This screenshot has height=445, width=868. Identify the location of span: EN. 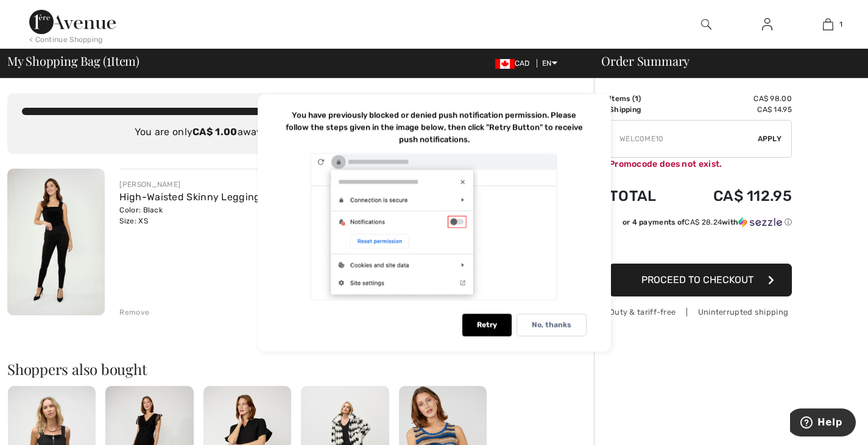
(549, 63).